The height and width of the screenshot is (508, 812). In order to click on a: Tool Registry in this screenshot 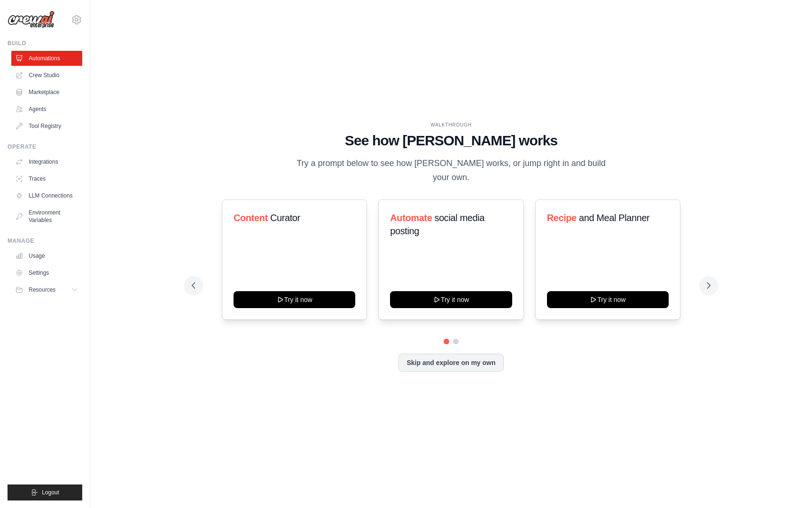, I will do `click(46, 126)`.